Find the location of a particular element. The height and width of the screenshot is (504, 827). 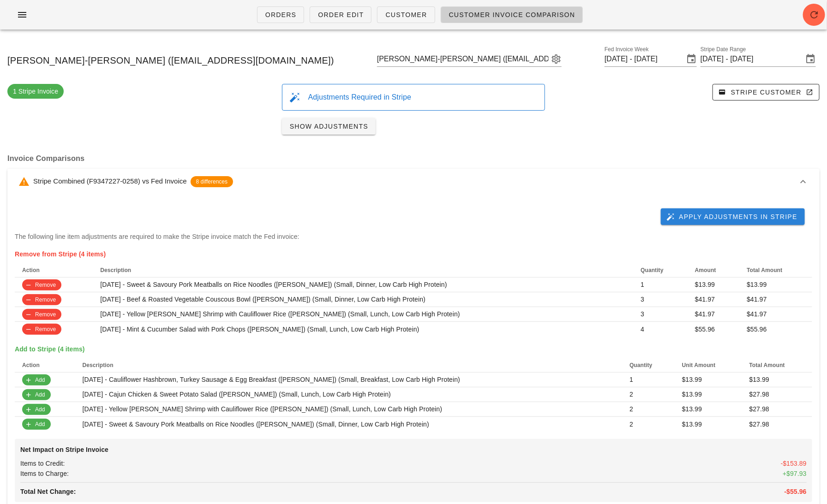

span: +$97.93 is located at coordinates (795, 473).